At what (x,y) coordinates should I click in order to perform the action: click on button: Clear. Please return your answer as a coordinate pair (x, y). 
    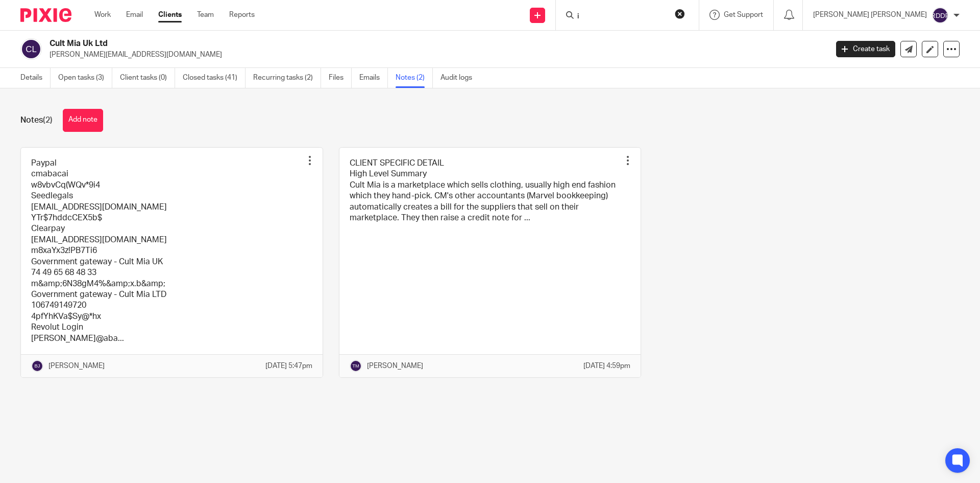
    Looking at the image, I should click on (680, 14).